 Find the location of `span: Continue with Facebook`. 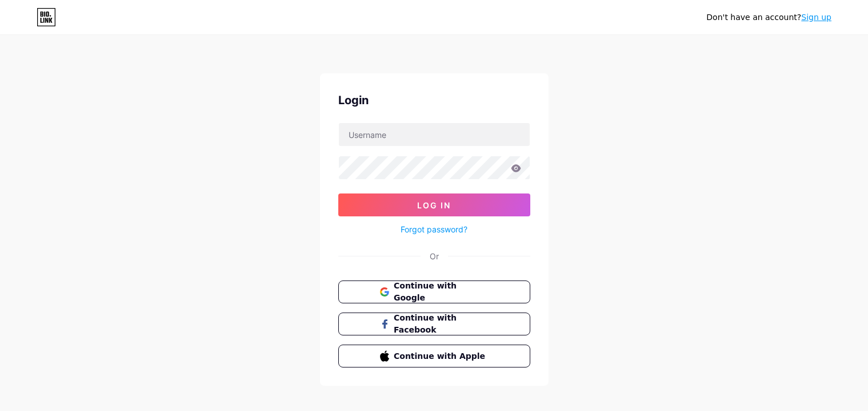

span: Continue with Facebook is located at coordinates (440, 324).